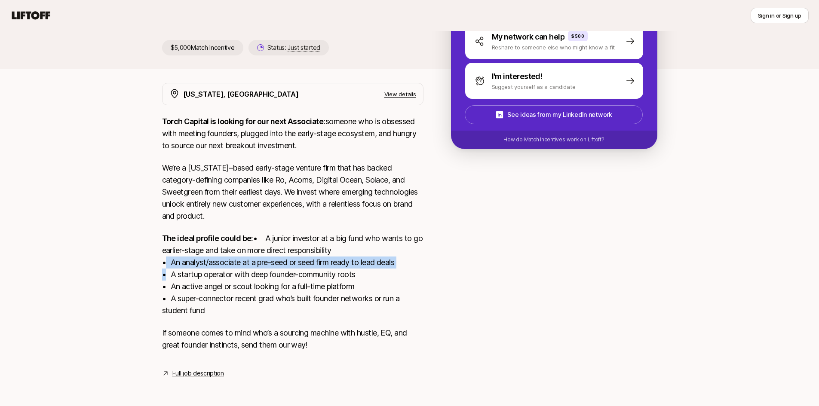 This screenshot has width=819, height=406. What do you see at coordinates (528, 37) in the screenshot?
I see `p: My network can help` at bounding box center [528, 37].